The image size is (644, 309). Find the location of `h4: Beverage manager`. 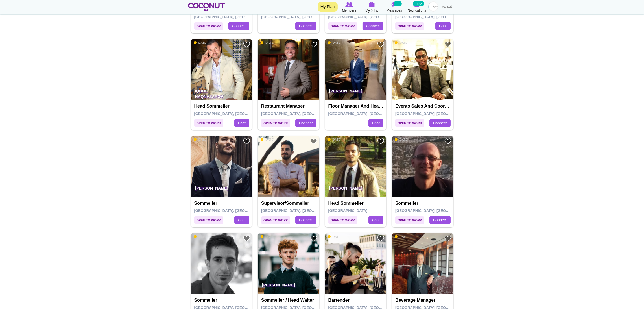

h4: Beverage manager is located at coordinates (423, 300).